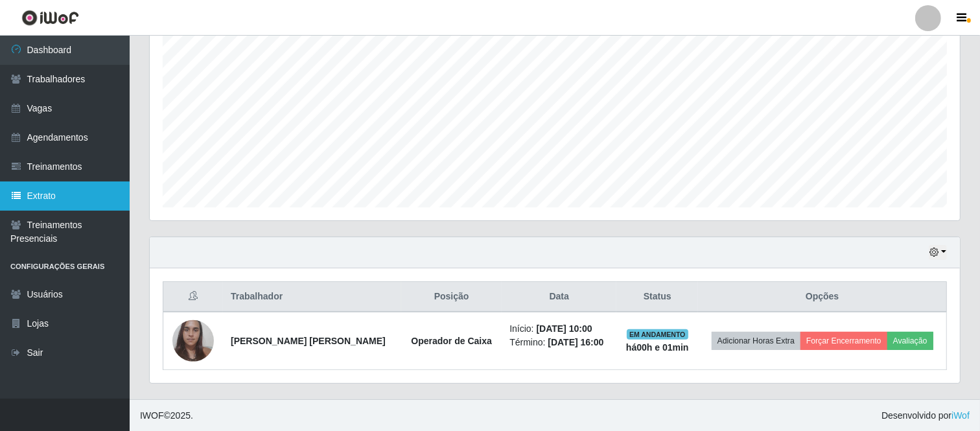 Image resolution: width=980 pixels, height=431 pixels. What do you see at coordinates (844, 341) in the screenshot?
I see `button: Forçar Encerramento` at bounding box center [844, 341].